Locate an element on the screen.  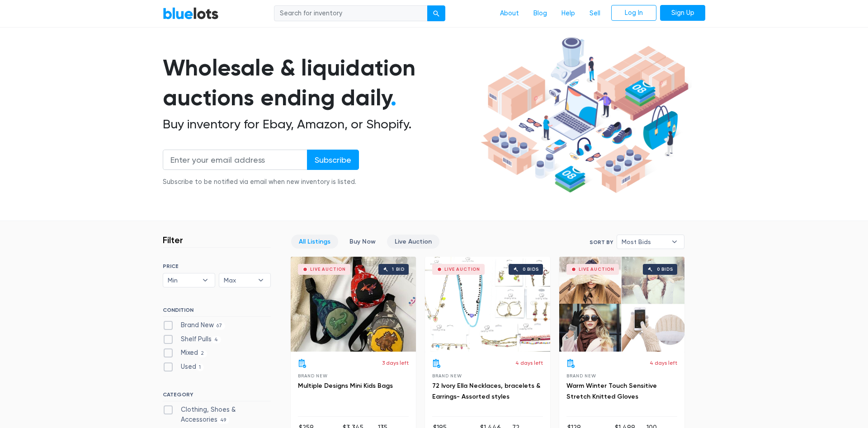
h2: Buy inventory for Ebay, Amazon, or Shopify. is located at coordinates (320, 125).